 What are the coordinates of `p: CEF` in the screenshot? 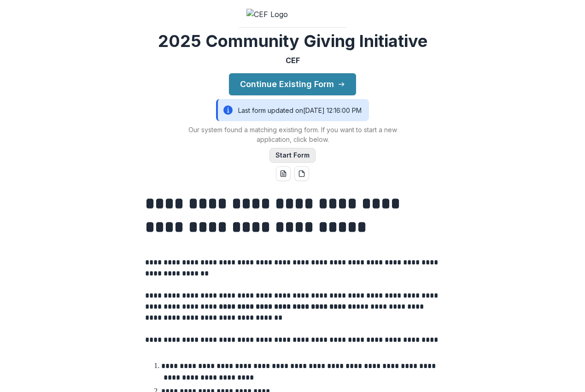 It's located at (292, 60).